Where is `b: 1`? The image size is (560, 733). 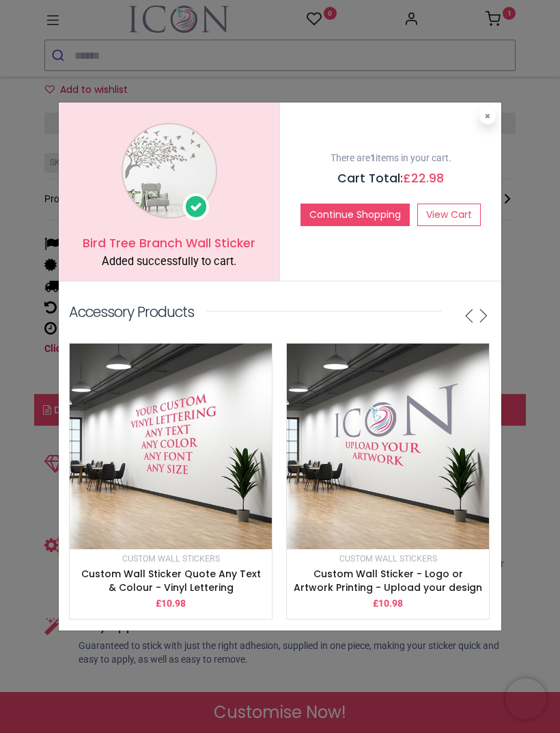
b: 1 is located at coordinates (373, 157).